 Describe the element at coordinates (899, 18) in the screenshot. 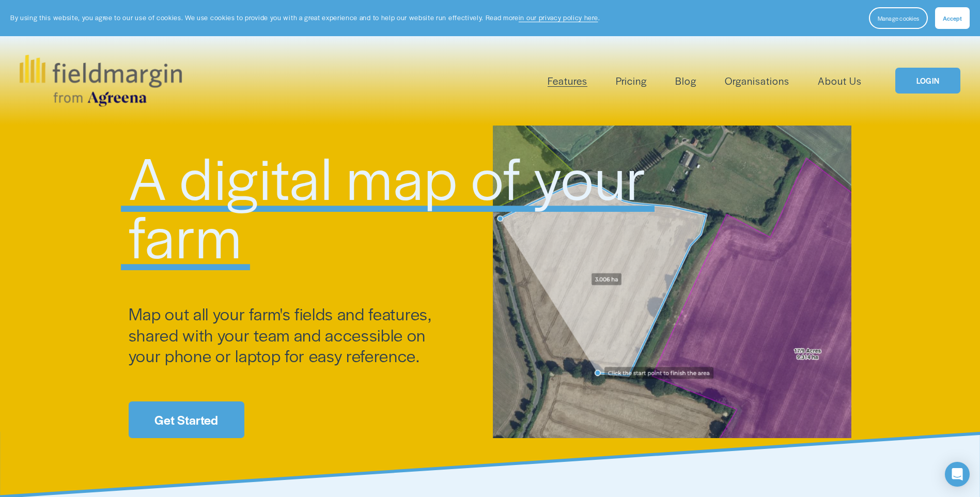

I see `button: Manage cookies` at that location.